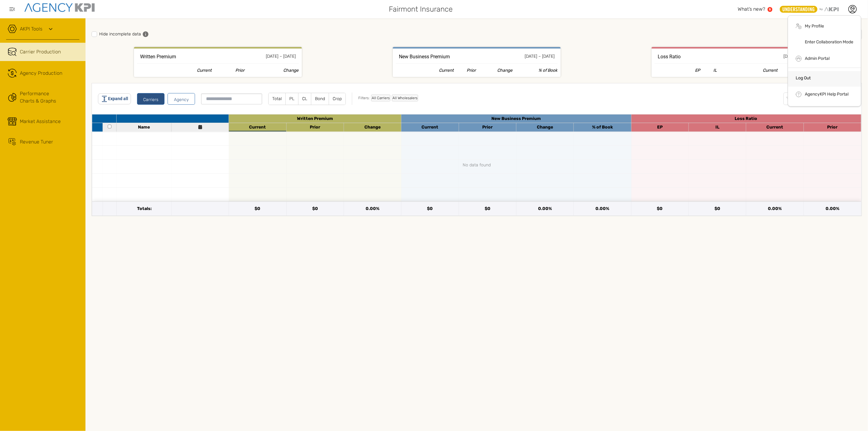 The width and height of the screenshot is (868, 431). I want to click on label: PL, so click(292, 99).